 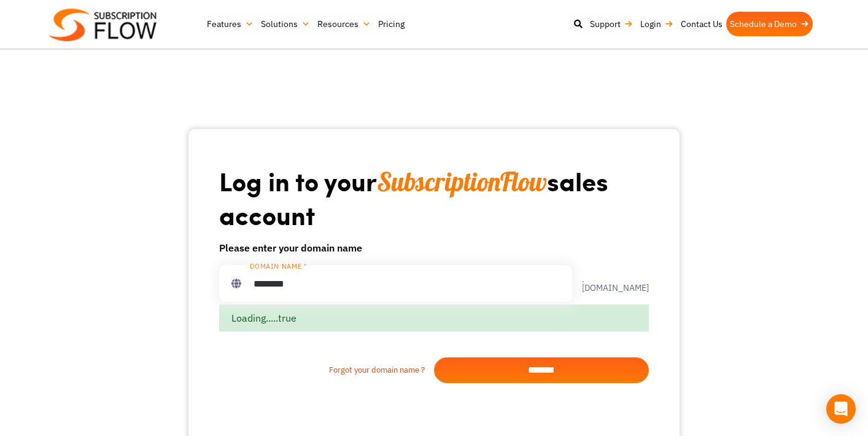 What do you see at coordinates (462, 181) in the screenshot?
I see `span: SubscriptionFlow` at bounding box center [462, 181].